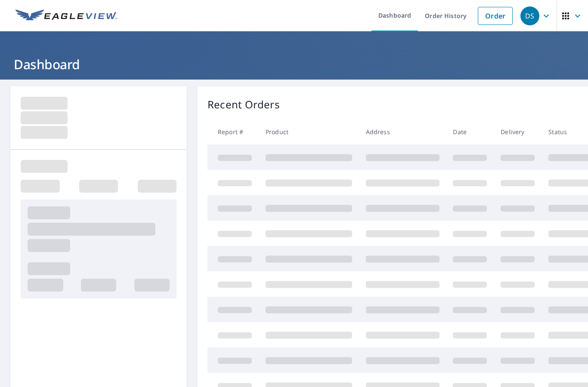 Image resolution: width=588 pixels, height=387 pixels. What do you see at coordinates (66, 16) in the screenshot?
I see `img: EV Logo` at bounding box center [66, 16].